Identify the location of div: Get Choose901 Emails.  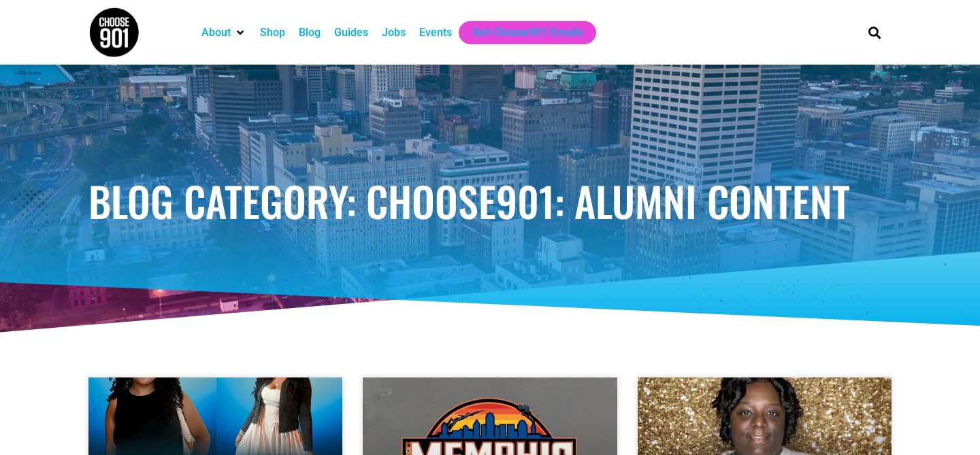
(527, 32).